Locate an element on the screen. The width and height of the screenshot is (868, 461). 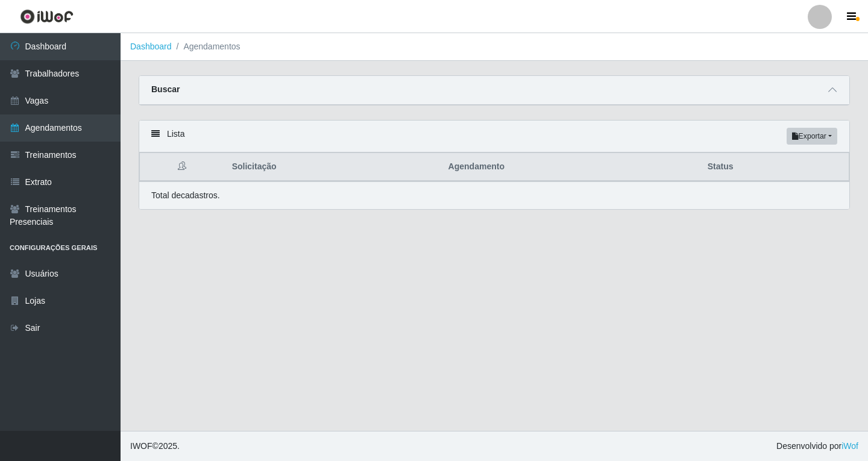
span: IWOF is located at coordinates (142, 446).